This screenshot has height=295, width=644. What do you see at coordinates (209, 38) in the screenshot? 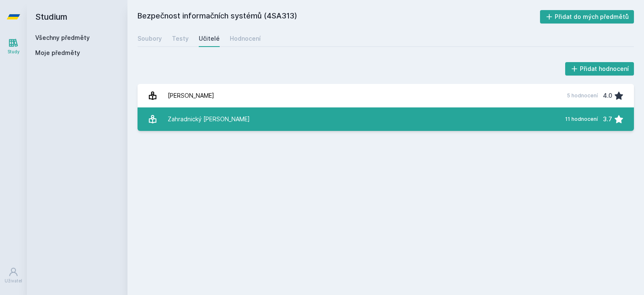
I see `a: Učitelé` at bounding box center [209, 38].